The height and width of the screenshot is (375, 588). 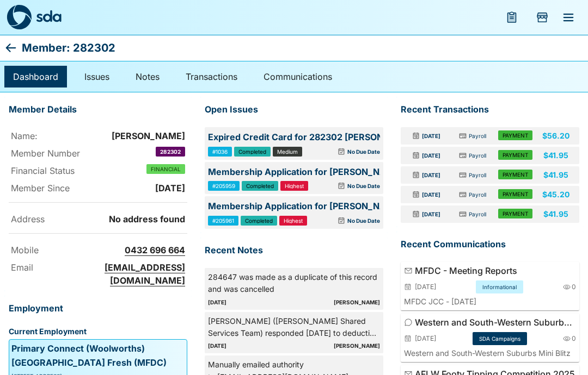 I want to click on span: Medium, so click(x=288, y=152).